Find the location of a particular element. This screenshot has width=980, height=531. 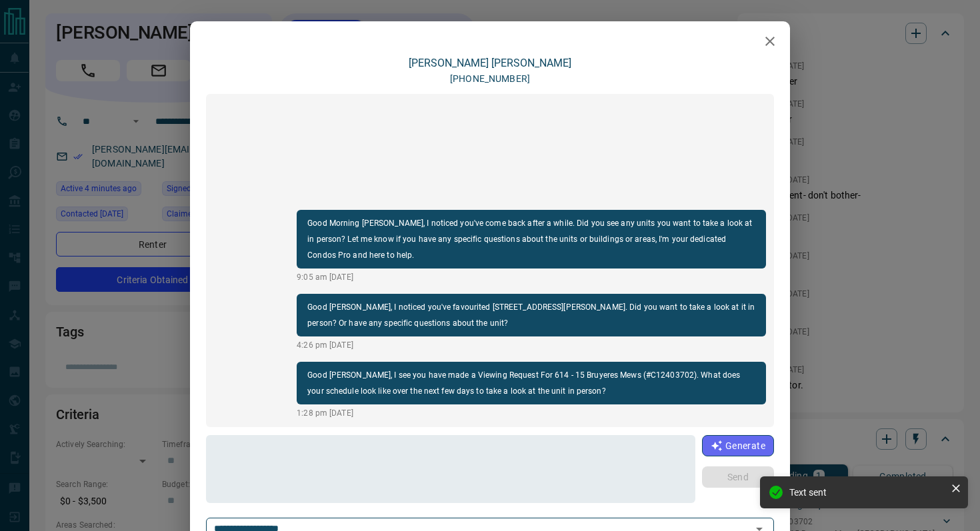

button: Generate is located at coordinates (738, 446).